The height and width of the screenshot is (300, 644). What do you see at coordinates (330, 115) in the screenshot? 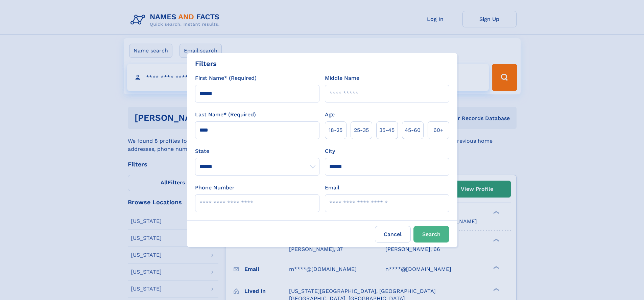
I see `label: Age` at bounding box center [330, 115].